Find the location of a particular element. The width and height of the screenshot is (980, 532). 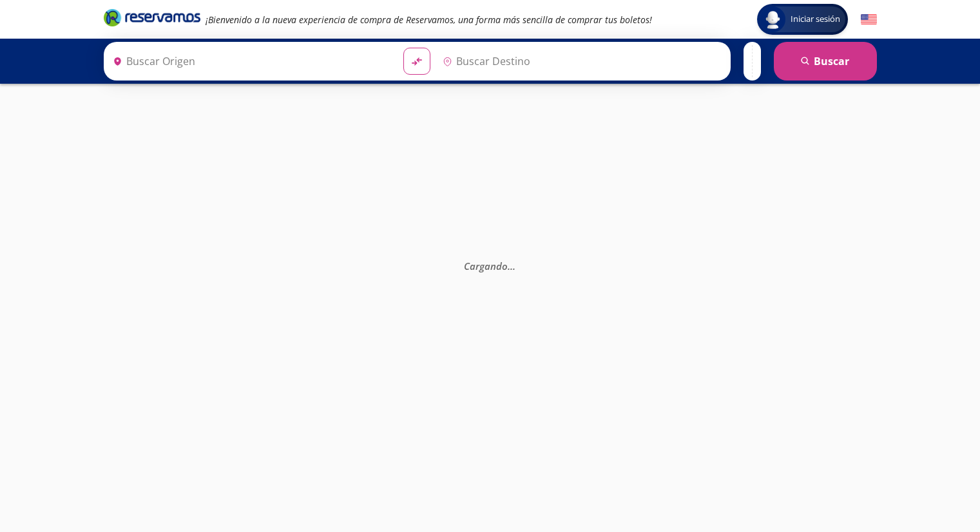

em: ¡Bienvenido a la nueva experiencia de compra de Reservamos, una forma más sencilla de comprar tus... is located at coordinates (429, 20).